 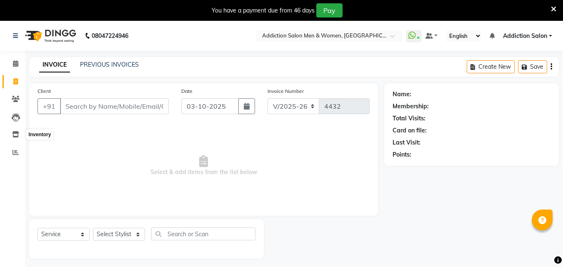 I want to click on div: Points:, so click(x=401, y=155).